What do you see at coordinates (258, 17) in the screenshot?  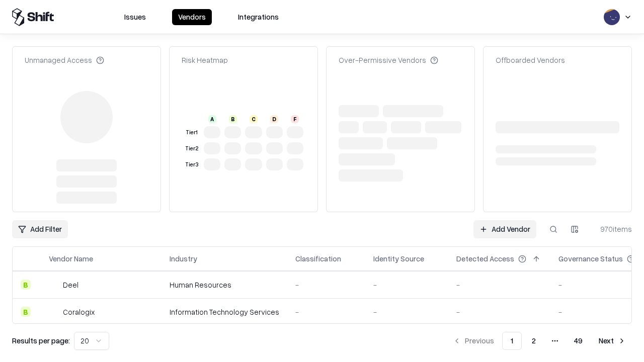 I see `button: Integrations` at bounding box center [258, 17].